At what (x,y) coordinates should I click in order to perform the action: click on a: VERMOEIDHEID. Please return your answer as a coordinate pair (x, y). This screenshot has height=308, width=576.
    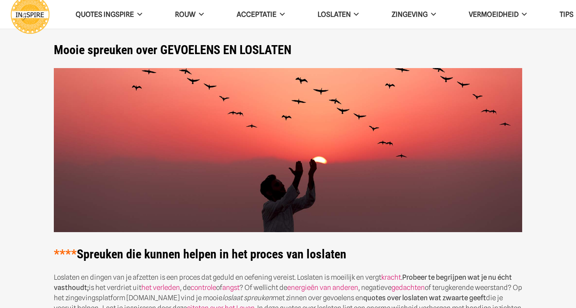
    Looking at the image, I should click on (497, 14).